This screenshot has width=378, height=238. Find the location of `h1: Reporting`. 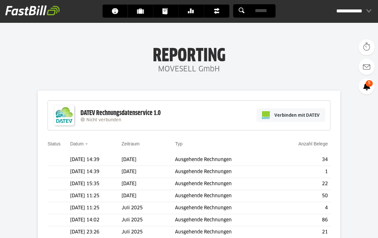

h1: Reporting is located at coordinates (189, 54).